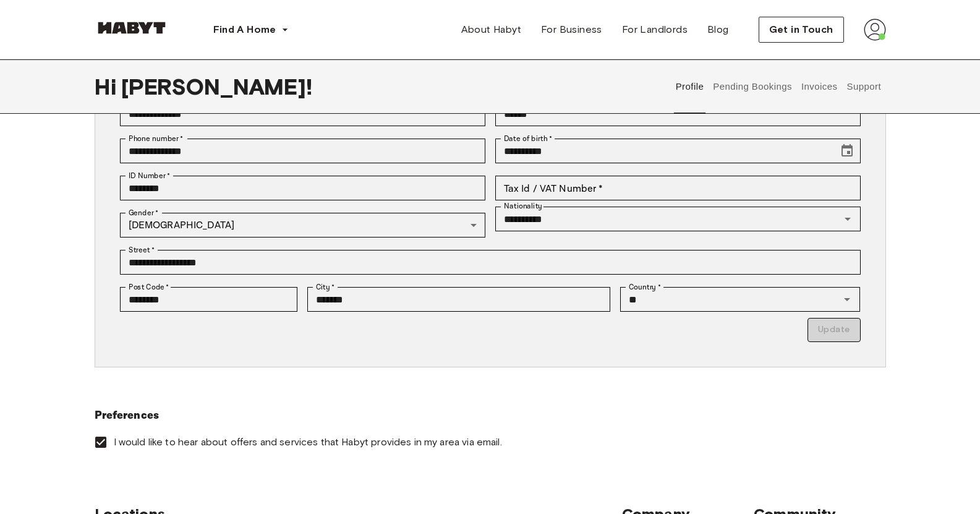  Describe the element at coordinates (875, 30) in the screenshot. I see `img: avatar` at that location.